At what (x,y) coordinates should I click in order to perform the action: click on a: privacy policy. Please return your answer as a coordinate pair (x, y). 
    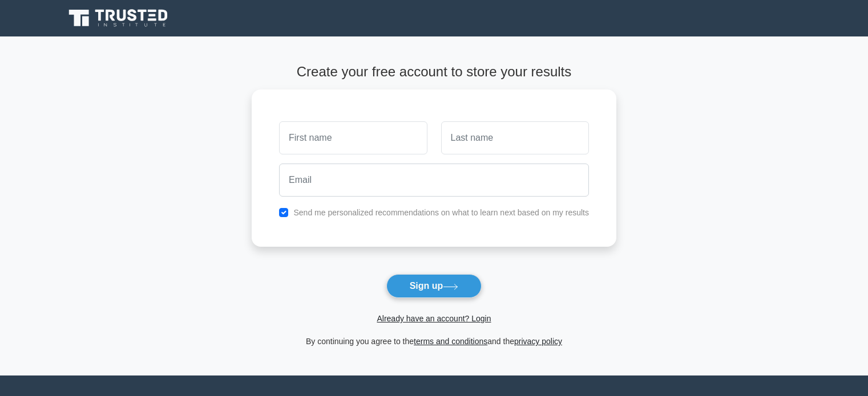
    Looking at the image, I should click on (538, 342).